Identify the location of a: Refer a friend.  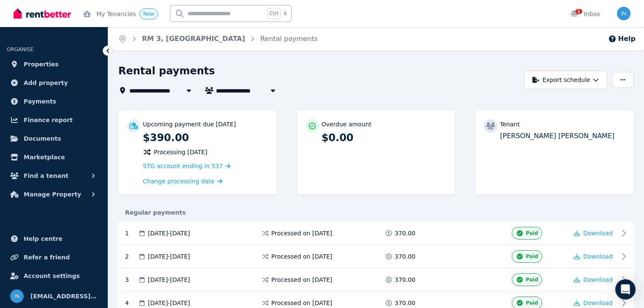
(54, 257).